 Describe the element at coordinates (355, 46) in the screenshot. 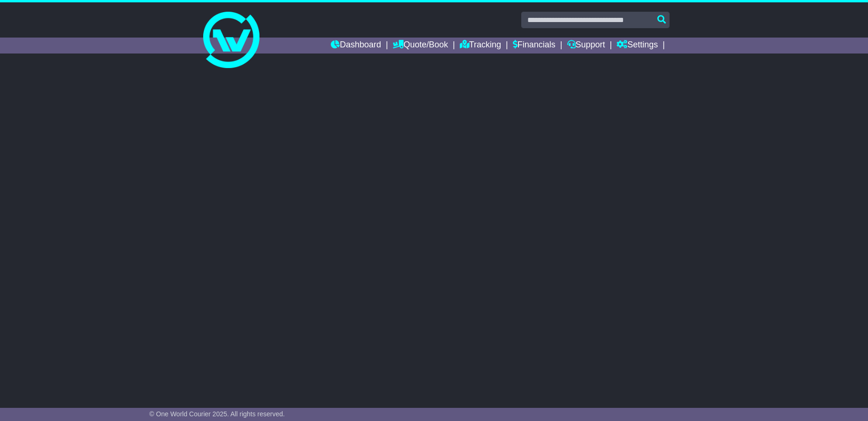

I see `a: Dashboard` at that location.